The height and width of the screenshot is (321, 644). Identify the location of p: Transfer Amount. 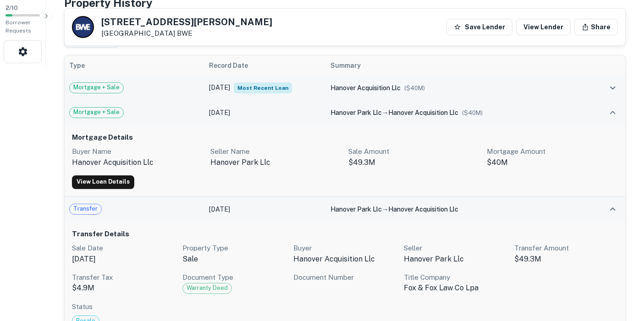
(566, 248).